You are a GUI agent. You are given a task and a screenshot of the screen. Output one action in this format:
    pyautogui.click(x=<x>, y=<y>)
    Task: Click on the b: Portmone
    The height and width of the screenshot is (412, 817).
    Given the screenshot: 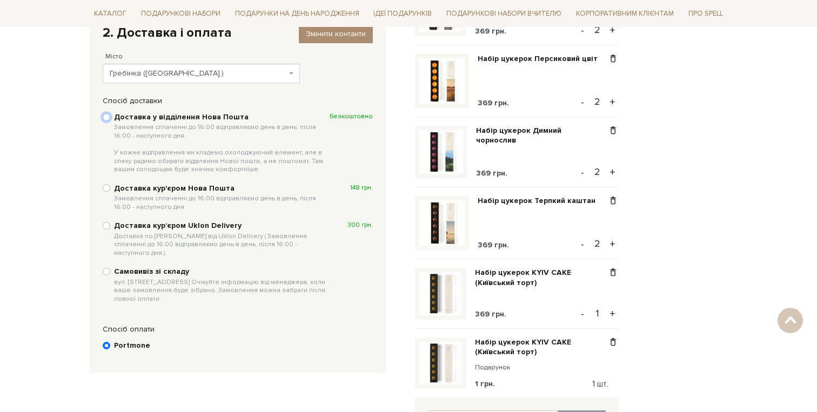 What is the action you would take?
    pyautogui.click(x=132, y=346)
    